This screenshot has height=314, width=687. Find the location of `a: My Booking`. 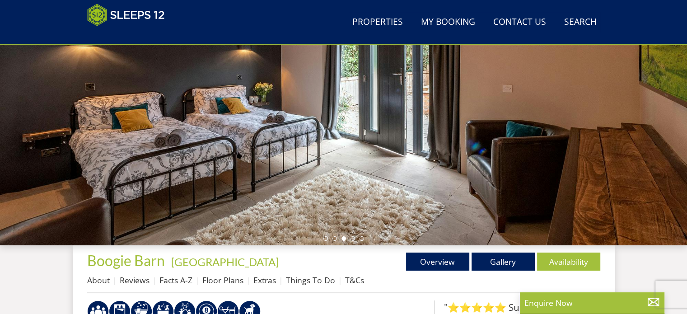

a: My Booking is located at coordinates (448, 22).